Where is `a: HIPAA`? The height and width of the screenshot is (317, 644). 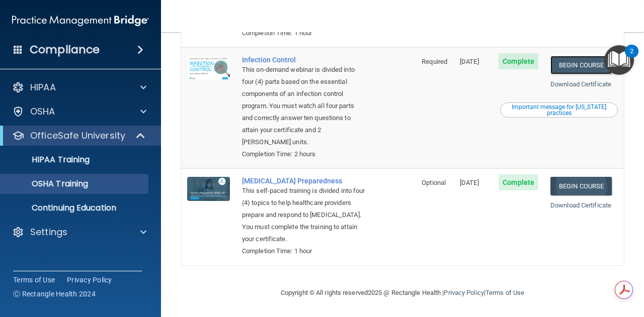
a: HIPAA is located at coordinates (79, 87).